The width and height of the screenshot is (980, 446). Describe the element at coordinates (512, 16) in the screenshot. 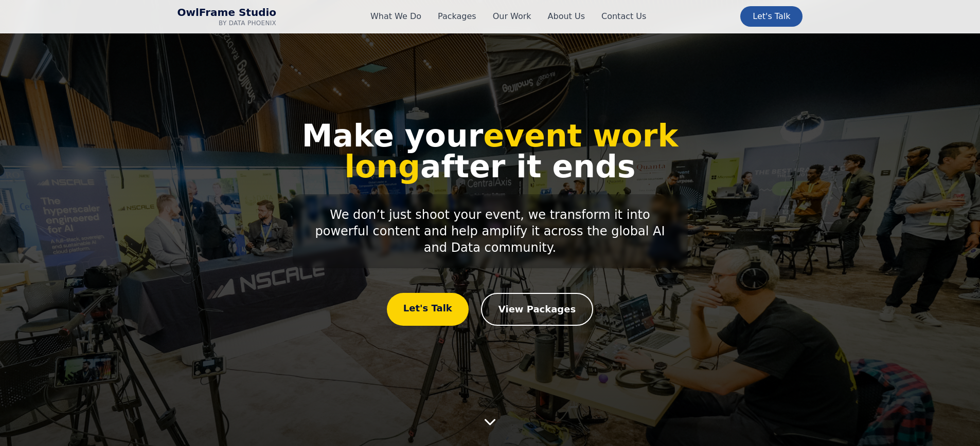

I see `a: Our Work` at that location.